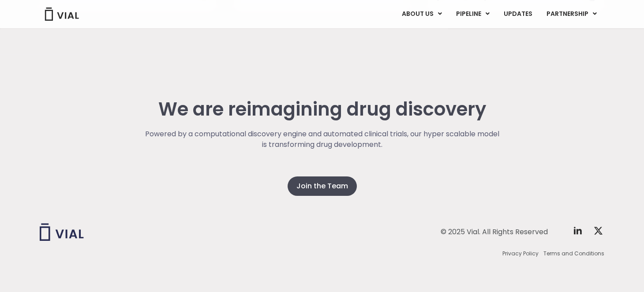  Describe the element at coordinates (494, 232) in the screenshot. I see `div: © 2025 Vial. All Rights Reserved` at that location.